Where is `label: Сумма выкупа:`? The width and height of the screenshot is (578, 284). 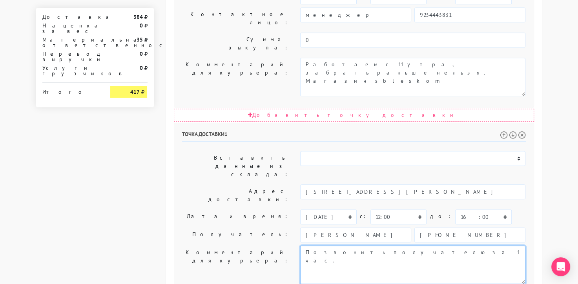
label: Сумма выкупа: is located at coordinates (235, 44).